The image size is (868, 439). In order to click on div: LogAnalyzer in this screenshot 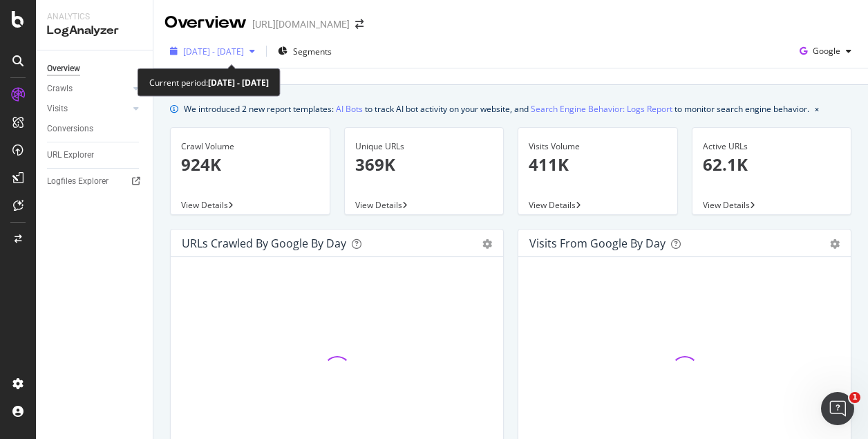, I will do `click(94, 31)`.